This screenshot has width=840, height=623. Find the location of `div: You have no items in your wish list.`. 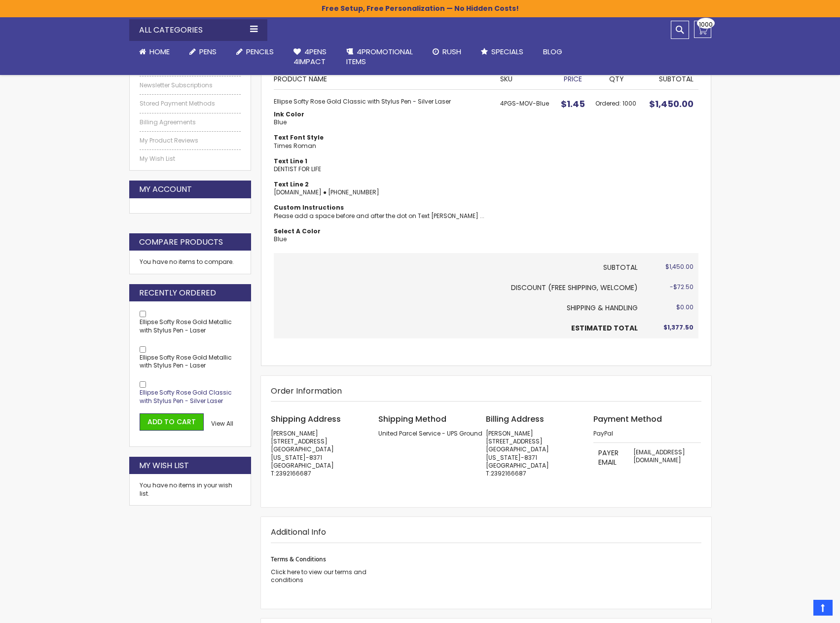

div: You have no items in your wish list. is located at coordinates (191, 489).